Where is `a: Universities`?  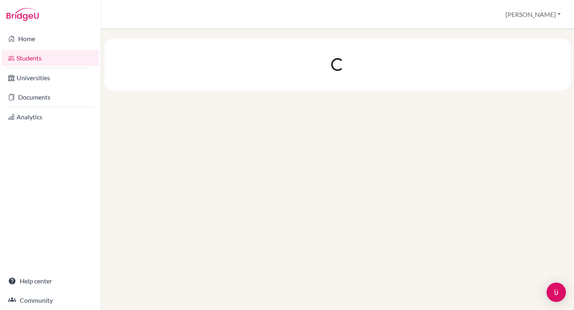
a: Universities is located at coordinates (50, 78).